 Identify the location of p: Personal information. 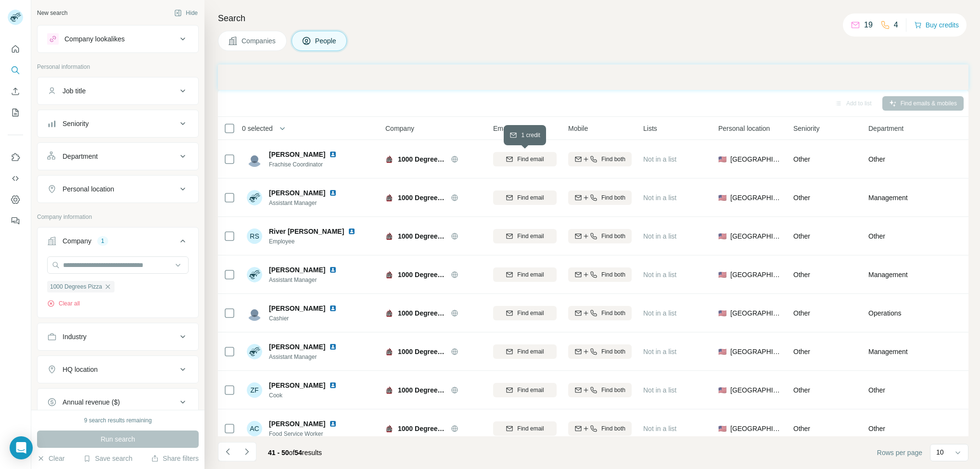
(118, 67).